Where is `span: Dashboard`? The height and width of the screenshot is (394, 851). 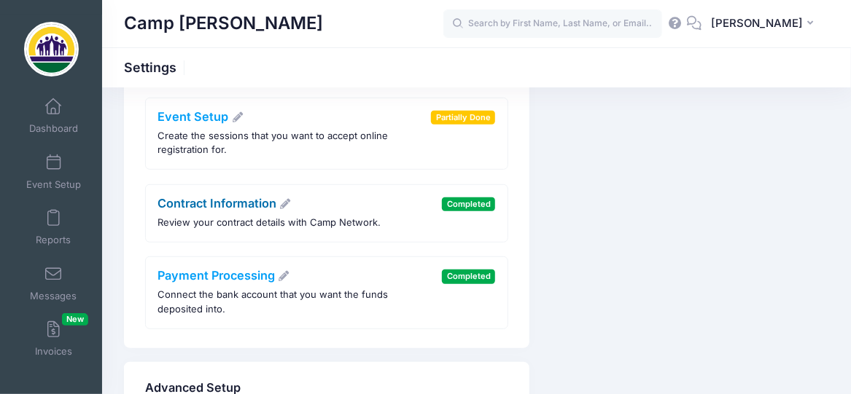
span: Dashboard is located at coordinates (53, 129).